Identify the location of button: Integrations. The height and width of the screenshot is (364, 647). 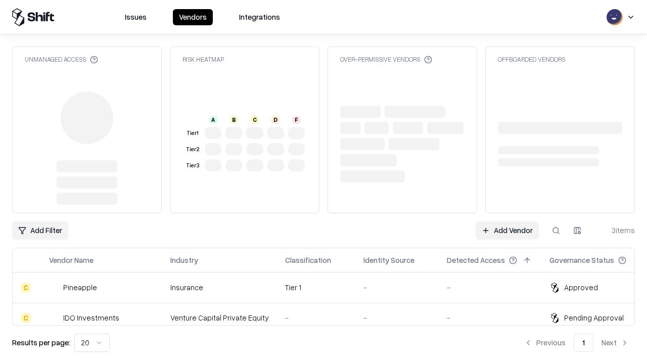
(259, 17).